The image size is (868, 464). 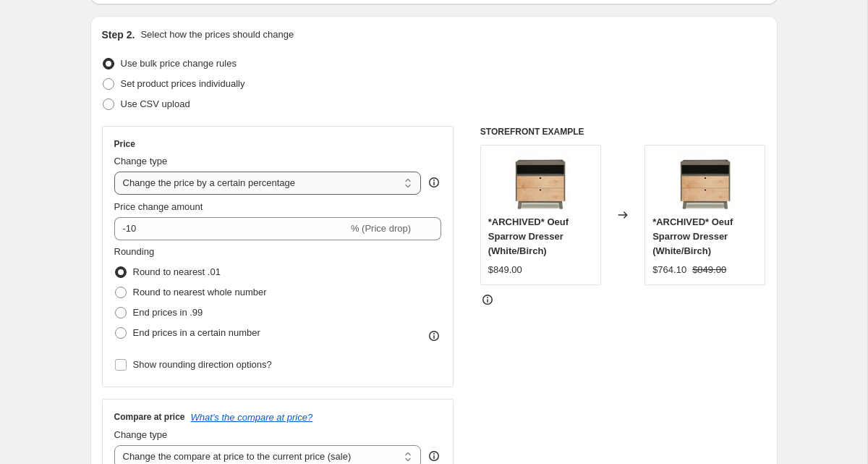 What do you see at coordinates (381, 228) in the screenshot?
I see `span: % (Price drop)` at bounding box center [381, 228].